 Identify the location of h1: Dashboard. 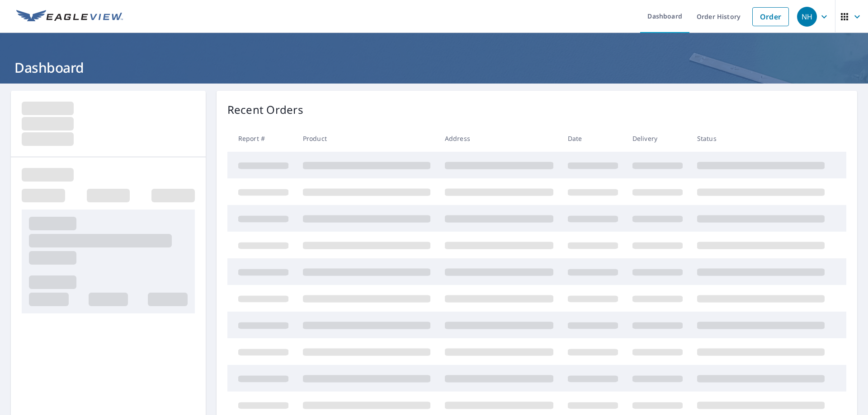
(434, 67).